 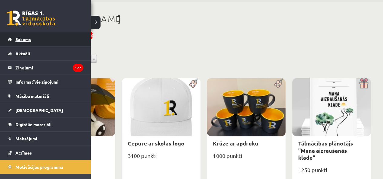 What do you see at coordinates (33, 125) in the screenshot?
I see `span: Digitālie materiāli` at bounding box center [33, 125].